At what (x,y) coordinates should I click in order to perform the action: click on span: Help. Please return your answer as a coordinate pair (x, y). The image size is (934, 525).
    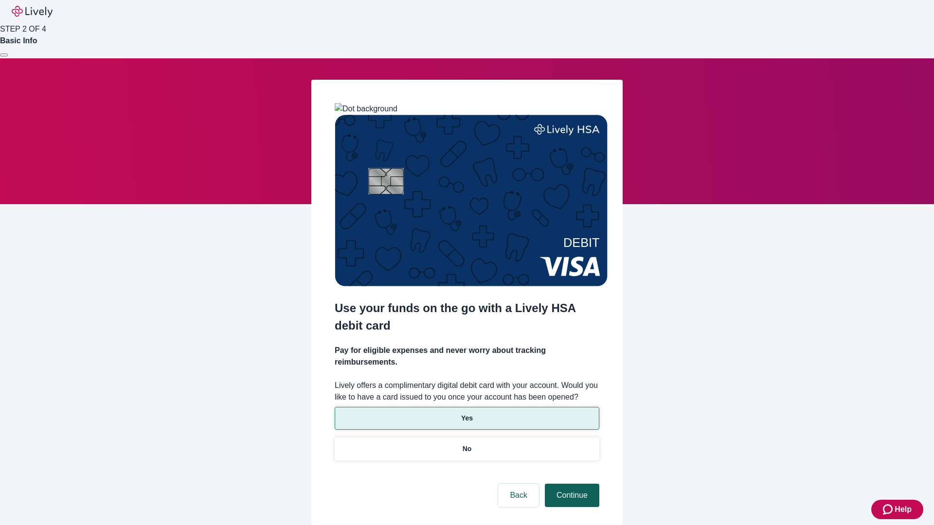
    Looking at the image, I should click on (903, 510).